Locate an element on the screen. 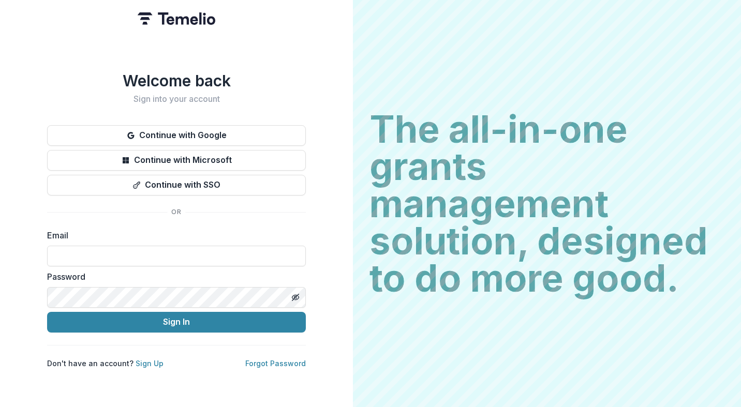 Image resolution: width=741 pixels, height=407 pixels. button: Toggle password visibility is located at coordinates (295, 297).